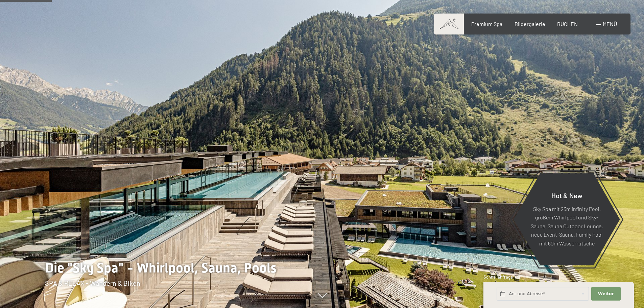  I want to click on span: Menü, so click(610, 24).